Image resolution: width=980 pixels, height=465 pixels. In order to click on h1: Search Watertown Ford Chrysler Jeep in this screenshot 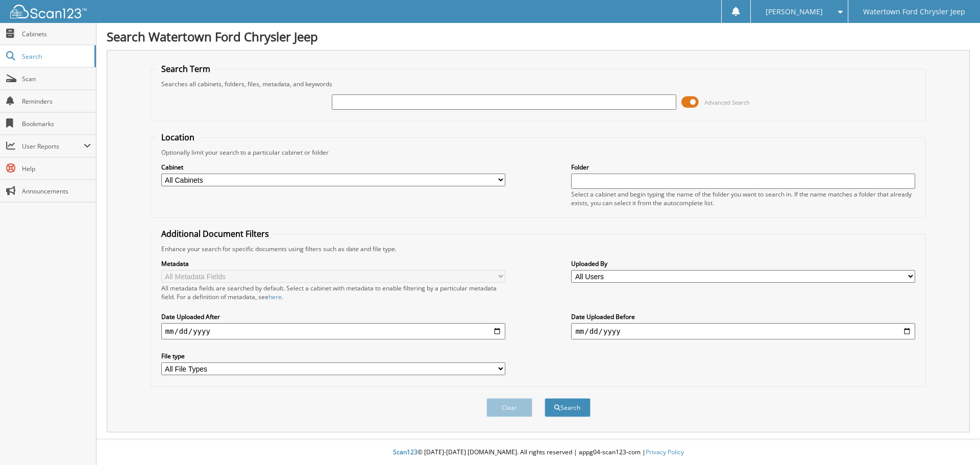, I will do `click(538, 36)`.